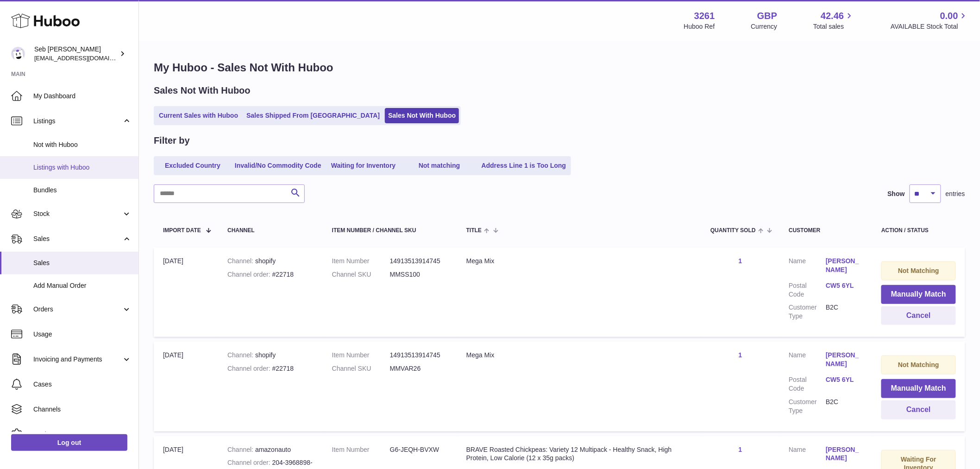 The height and width of the screenshot is (469, 980). What do you see at coordinates (705, 16) in the screenshot?
I see `strong: 3261` at bounding box center [705, 16].